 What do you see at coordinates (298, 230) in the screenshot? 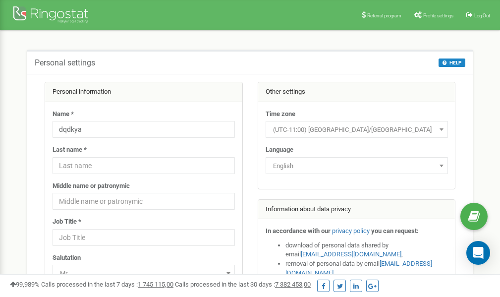
I see `strong: In accordance with our` at bounding box center [298, 230].